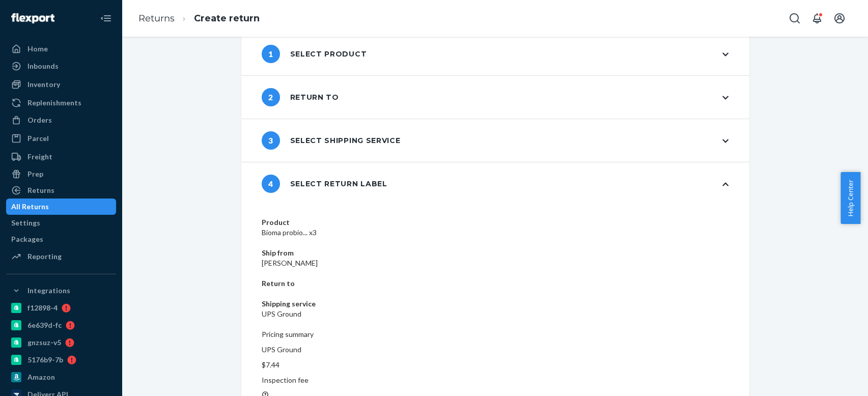  Describe the element at coordinates (61, 291) in the screenshot. I see `button: Integrations` at that location.